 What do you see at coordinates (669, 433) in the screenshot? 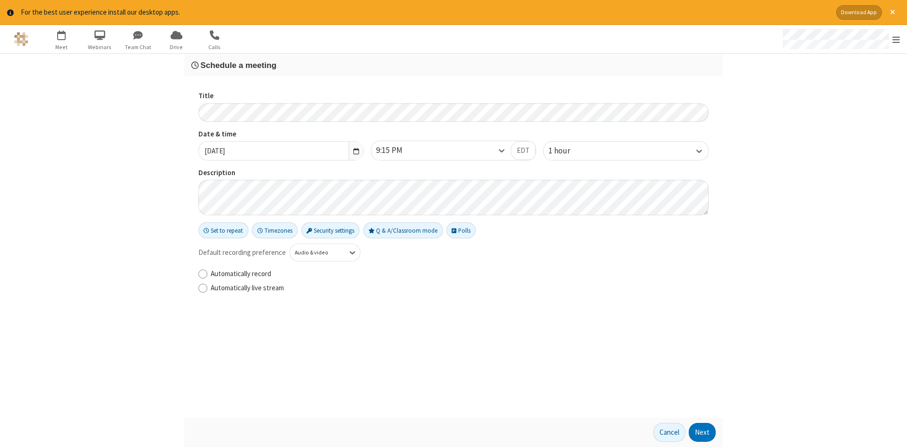
I see `button: Cancel` at bounding box center [669, 433].